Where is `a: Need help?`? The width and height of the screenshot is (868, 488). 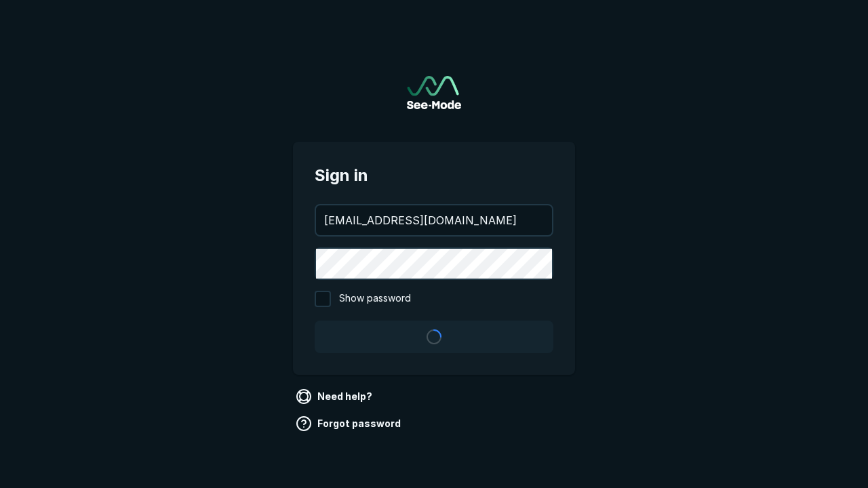
a: Need help? is located at coordinates (335, 397).